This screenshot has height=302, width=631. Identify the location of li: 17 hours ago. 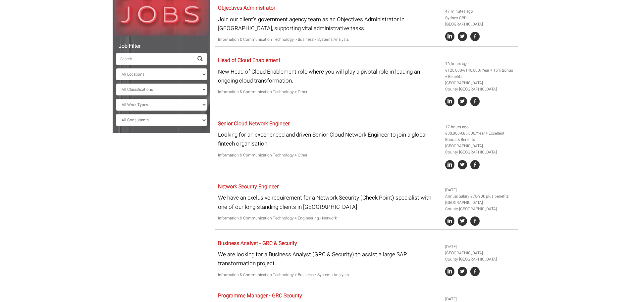
(481, 127).